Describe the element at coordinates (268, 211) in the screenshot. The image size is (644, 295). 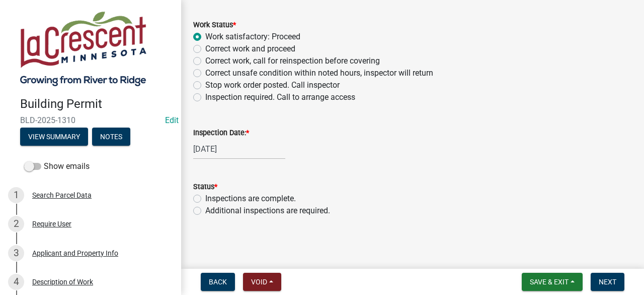
I see `label: Additional inspections are required.` at that location.